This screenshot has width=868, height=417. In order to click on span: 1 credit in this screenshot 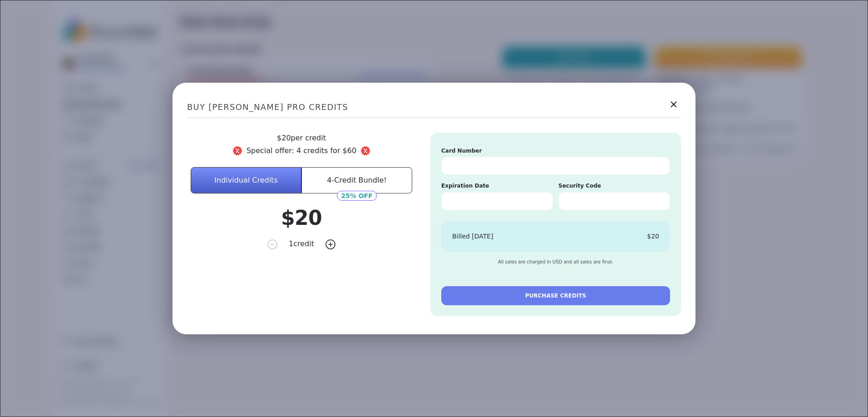, I will do `click(301, 244)`.